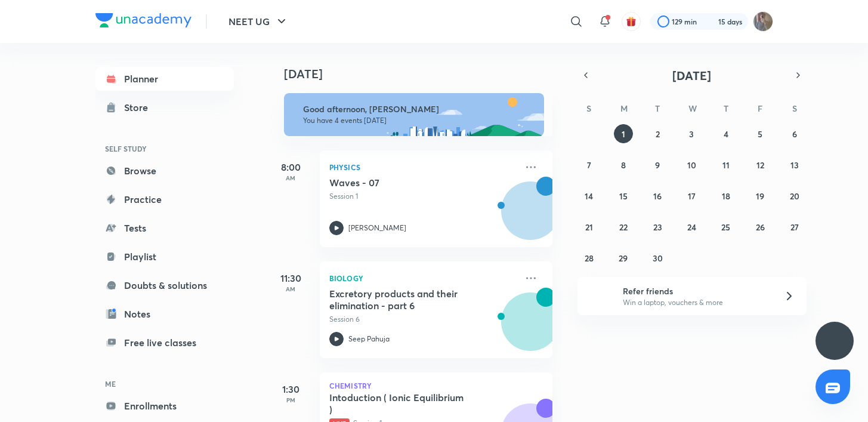 This screenshot has width=868, height=422. What do you see at coordinates (530, 217) in the screenshot?
I see `img: Avatar` at bounding box center [530, 217].